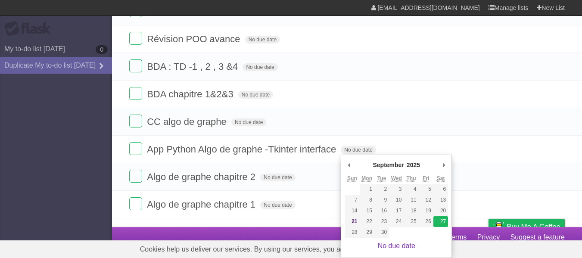 The height and width of the screenshot is (258, 582). Describe the element at coordinates (349, 165) in the screenshot. I see `button: Previous Month` at that location.